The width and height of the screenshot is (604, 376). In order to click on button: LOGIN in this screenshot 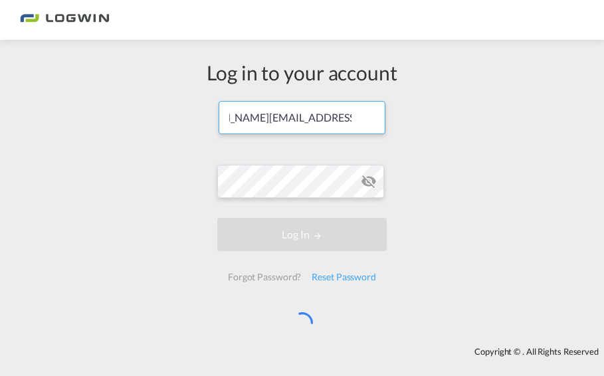, I will do `click(302, 235)`.